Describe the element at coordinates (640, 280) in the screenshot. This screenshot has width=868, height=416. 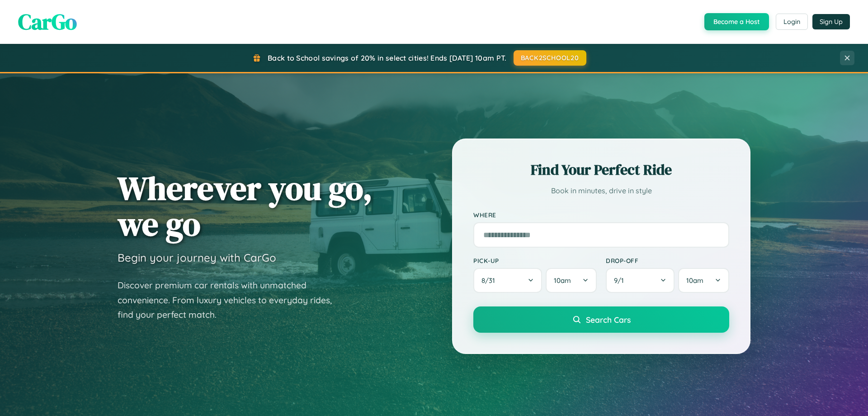
I see `button: 9/1` at that location.